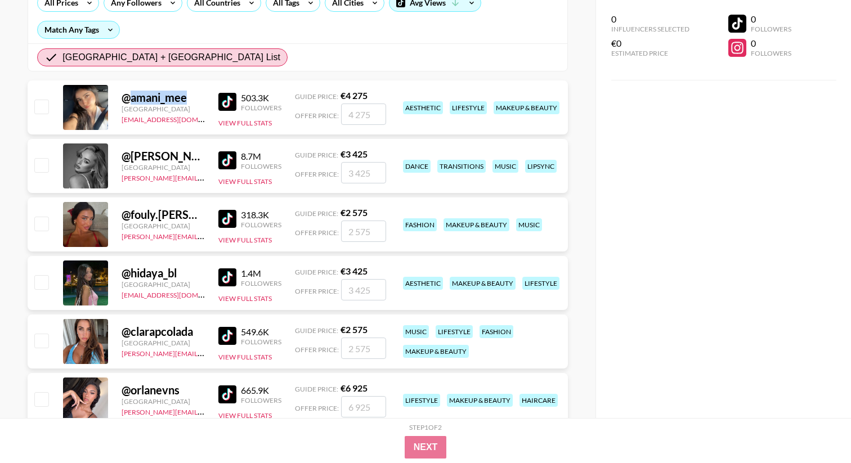 Image resolution: width=851 pixels, height=463 pixels. I want to click on strong: € 4 275, so click(354, 95).